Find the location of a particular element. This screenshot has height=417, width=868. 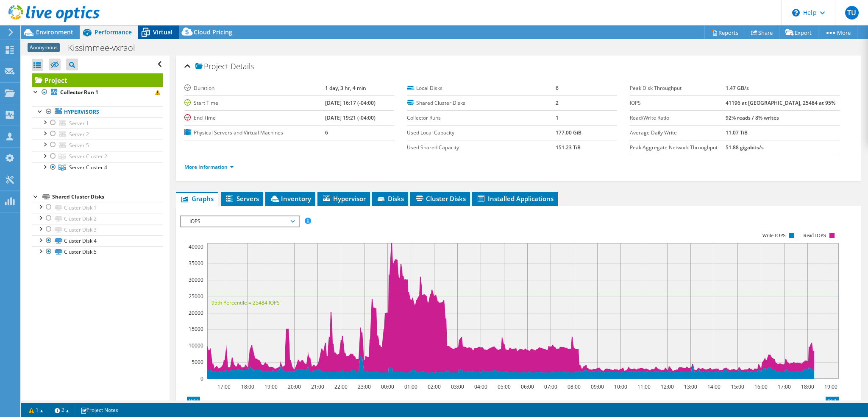

span: Cloud Pricing is located at coordinates (213, 32).